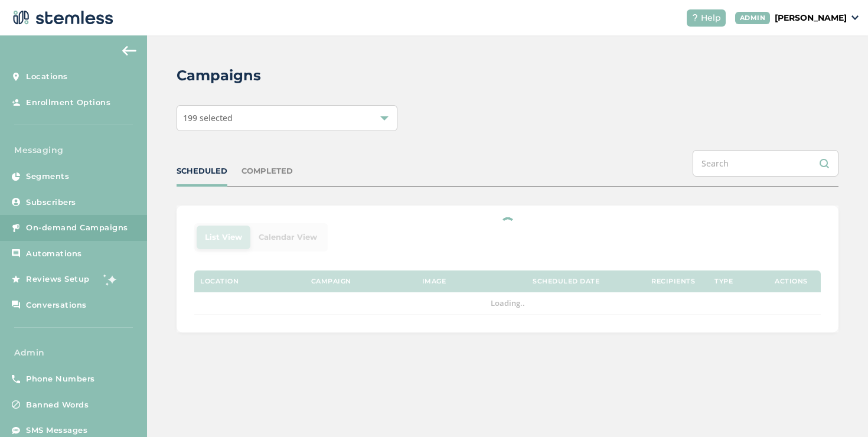  What do you see at coordinates (57, 405) in the screenshot?
I see `span: Banned Words` at bounding box center [57, 405].